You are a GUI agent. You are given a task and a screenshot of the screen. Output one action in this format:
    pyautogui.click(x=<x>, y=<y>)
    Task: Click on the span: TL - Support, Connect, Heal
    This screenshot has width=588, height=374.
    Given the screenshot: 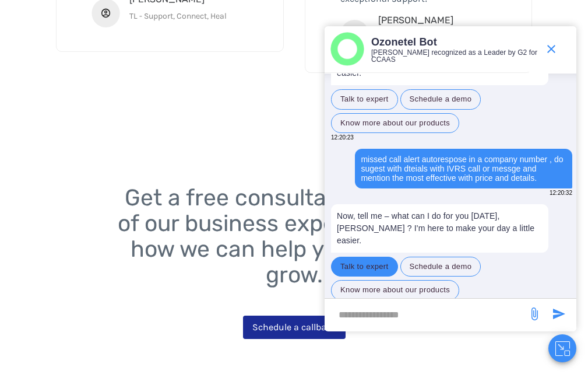 What is the action you would take?
    pyautogui.click(x=178, y=16)
    